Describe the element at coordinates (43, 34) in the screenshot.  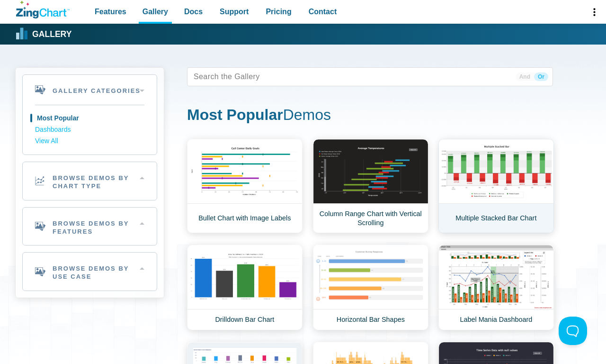
I see `a: Gallery` at that location.